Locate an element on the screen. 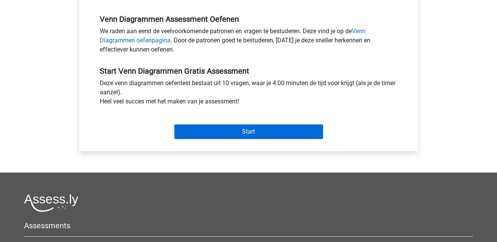 This screenshot has width=497, height=242. img: Assessly logo is located at coordinates (51, 203).